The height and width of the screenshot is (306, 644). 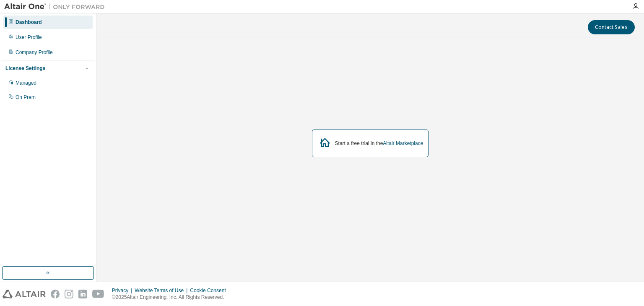 What do you see at coordinates (69, 294) in the screenshot?
I see `img: instagram.svg` at bounding box center [69, 294].